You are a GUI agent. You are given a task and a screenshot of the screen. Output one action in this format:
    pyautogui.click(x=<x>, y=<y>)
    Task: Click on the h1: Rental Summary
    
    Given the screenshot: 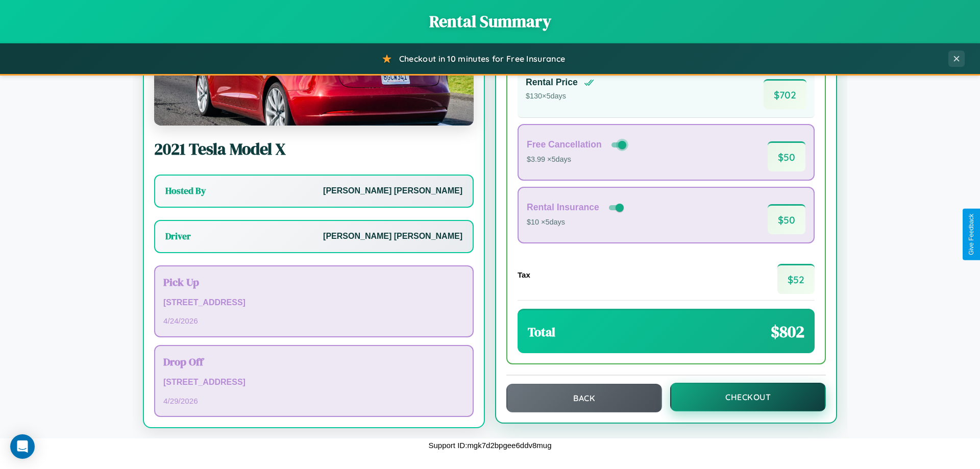 What is the action you would take?
    pyautogui.click(x=490, y=22)
    